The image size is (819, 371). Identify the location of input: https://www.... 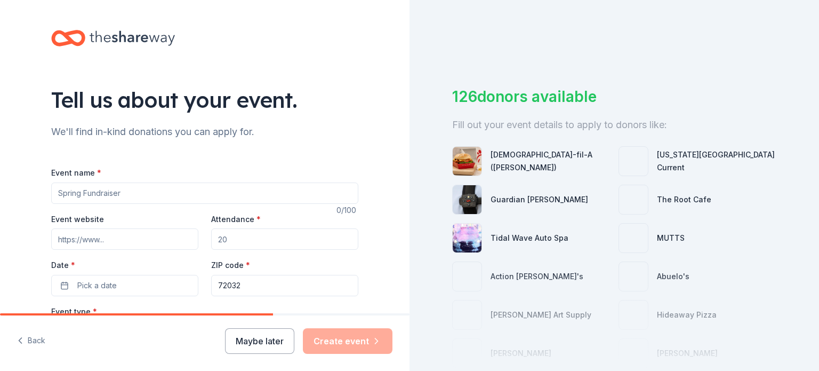
(125, 239).